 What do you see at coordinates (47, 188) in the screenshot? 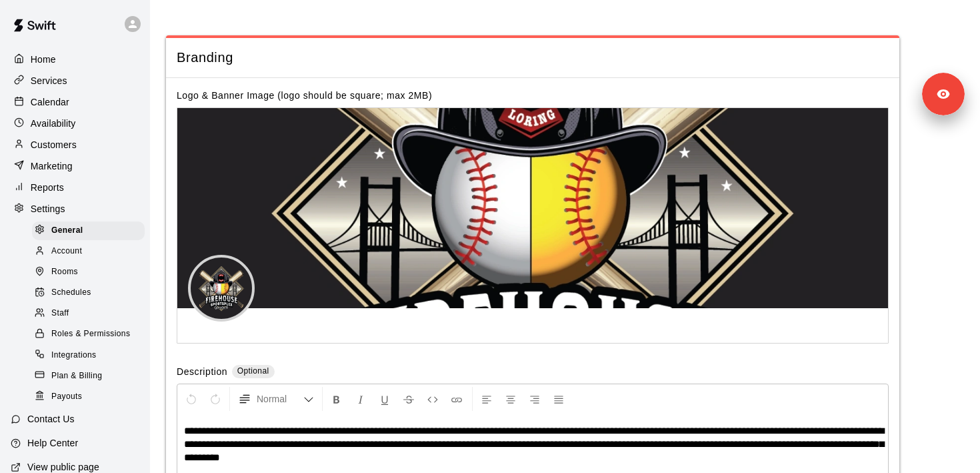
I see `p: Reports` at bounding box center [47, 188].